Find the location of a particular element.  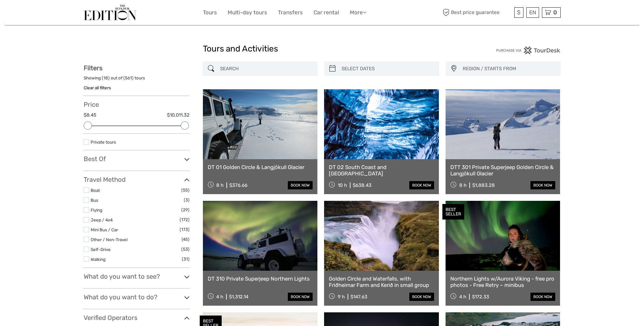

a: Flying is located at coordinates (96, 210).